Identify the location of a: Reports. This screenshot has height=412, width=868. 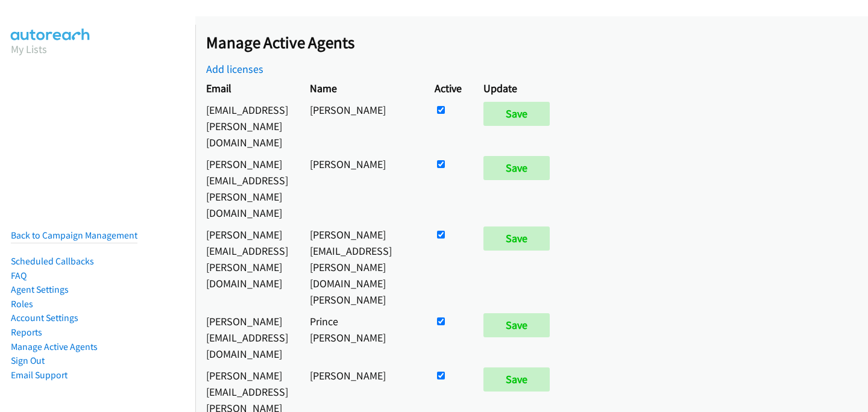
(26, 332).